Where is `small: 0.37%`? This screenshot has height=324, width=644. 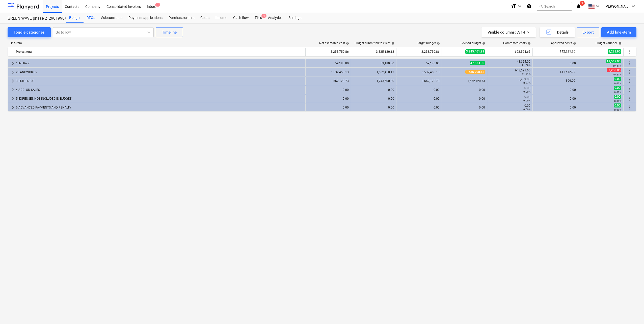 small: 0.37% is located at coordinates (527, 83).